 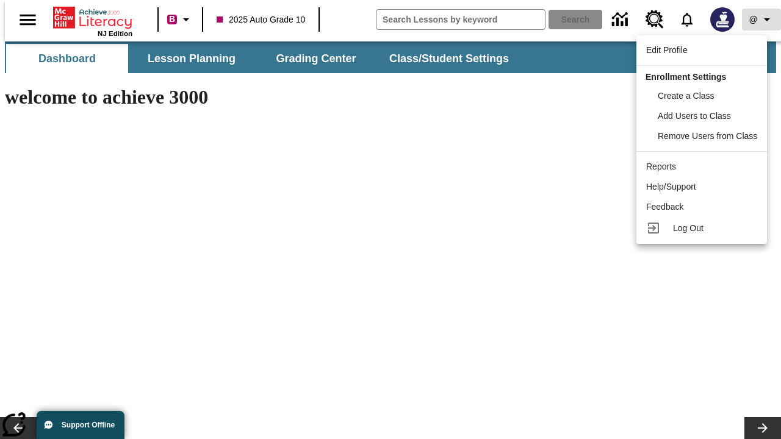 I want to click on span: Enrollment Settings, so click(x=686, y=77).